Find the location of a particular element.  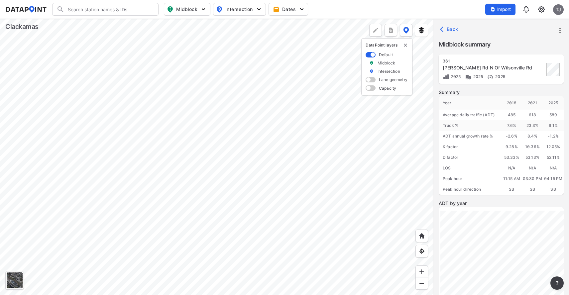

button: Dates is located at coordinates (288, 9).